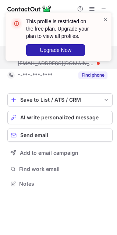 Image resolution: width=117 pixels, height=235 pixels. Describe the element at coordinates (60, 135) in the screenshot. I see `button: Send email` at that location.